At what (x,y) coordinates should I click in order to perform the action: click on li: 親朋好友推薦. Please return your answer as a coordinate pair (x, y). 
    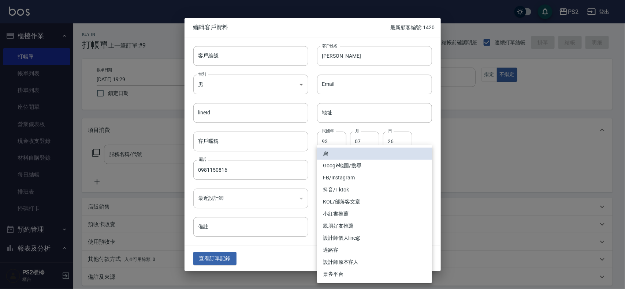
    Looking at the image, I should click on (374, 226).